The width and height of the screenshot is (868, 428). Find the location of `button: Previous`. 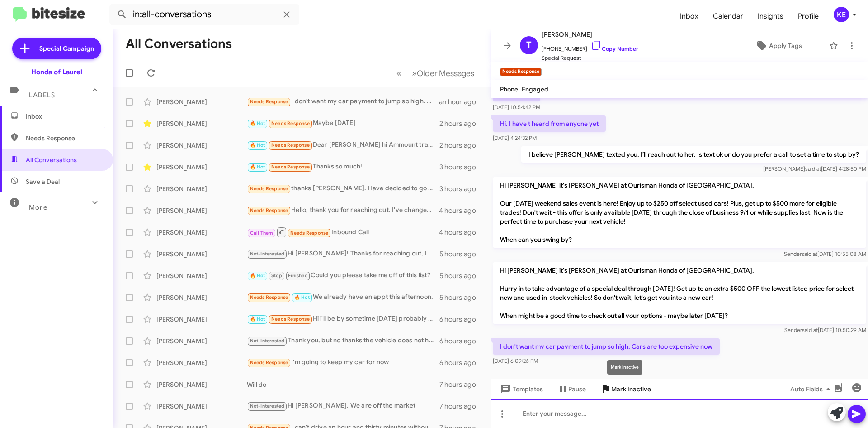

button: Previous is located at coordinates (399, 73).